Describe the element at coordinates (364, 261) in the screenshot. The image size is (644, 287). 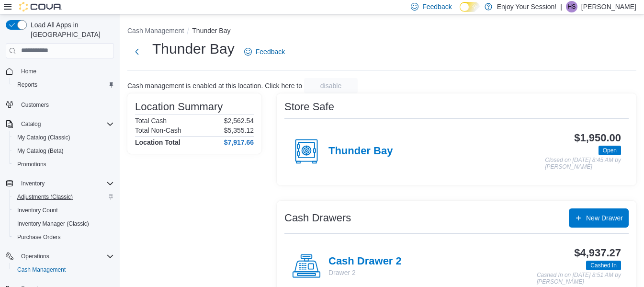
I see `h4: Cash Drawer 2` at that location.